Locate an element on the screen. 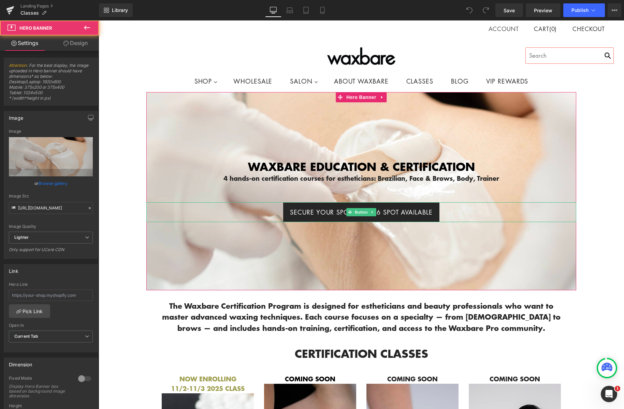 This screenshot has height=409, width=624. span: The Waxbare Certification Program is designed for estheticians and beauty professionals who want ... is located at coordinates (263, 297).